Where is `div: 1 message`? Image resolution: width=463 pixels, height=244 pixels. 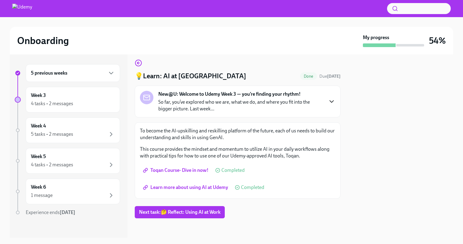 div: 1 message is located at coordinates (42, 195).